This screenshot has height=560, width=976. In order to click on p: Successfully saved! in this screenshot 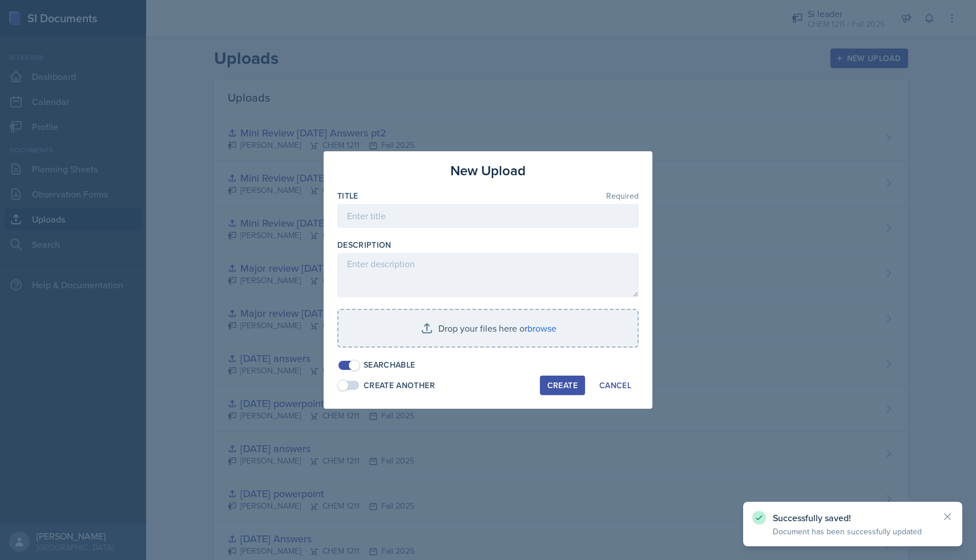, I will do `click(853, 517)`.